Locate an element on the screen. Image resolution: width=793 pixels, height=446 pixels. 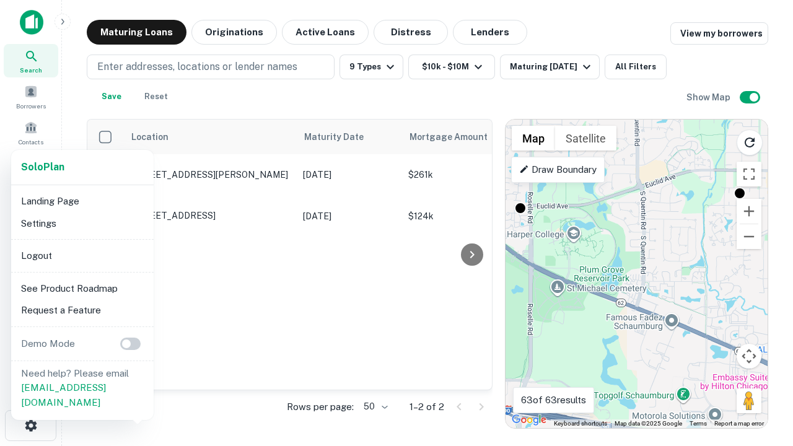
li: See Product Roadmap is located at coordinates (82, 289).